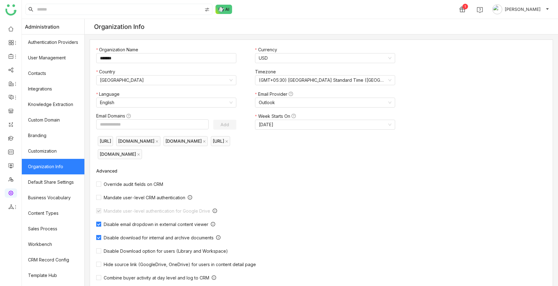 The width and height of the screenshot is (558, 286). What do you see at coordinates (144, 198) in the screenshot?
I see `span: Mandate user-level CRM authentication` at bounding box center [144, 198].